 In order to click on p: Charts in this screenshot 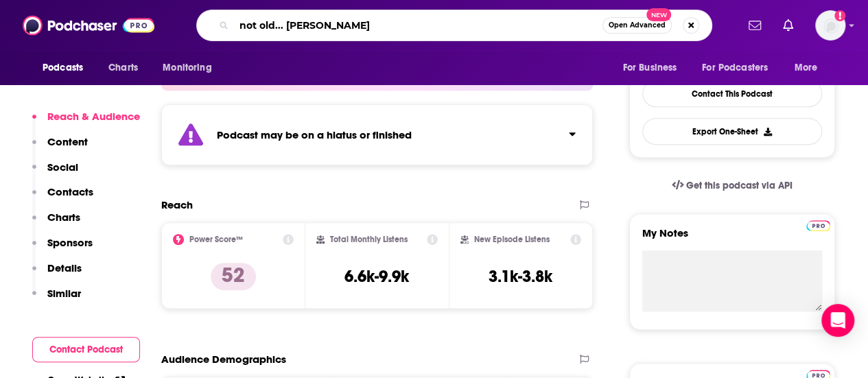, I will do `click(64, 217)`.